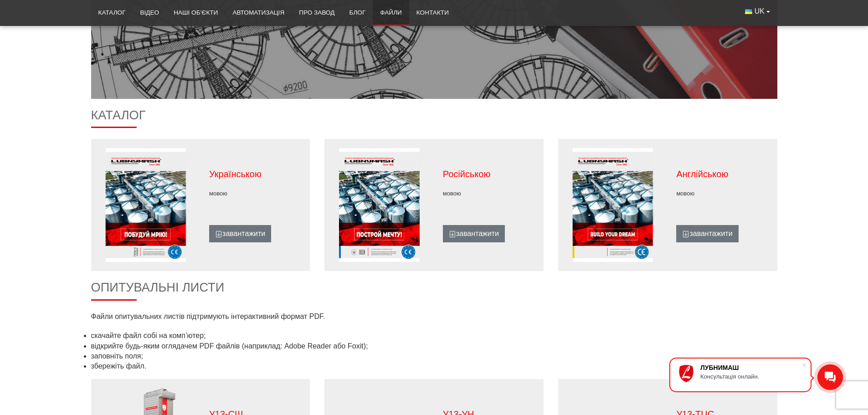 The height and width of the screenshot is (415, 868). What do you see at coordinates (750, 368) in the screenshot?
I see `div: ЛУБНИМАШ` at bounding box center [750, 368].